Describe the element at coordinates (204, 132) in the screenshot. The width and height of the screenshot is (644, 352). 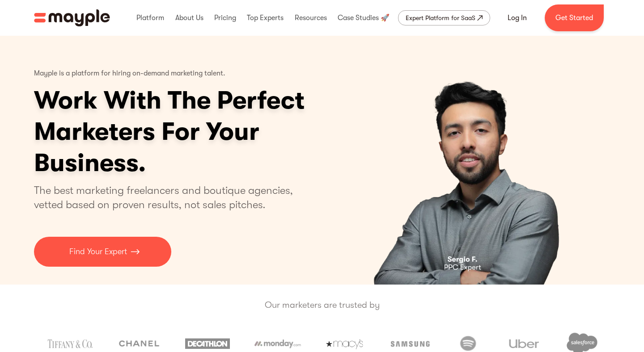
I see `h1: Work With The Perfect Marketers For Your Business.` at that location.